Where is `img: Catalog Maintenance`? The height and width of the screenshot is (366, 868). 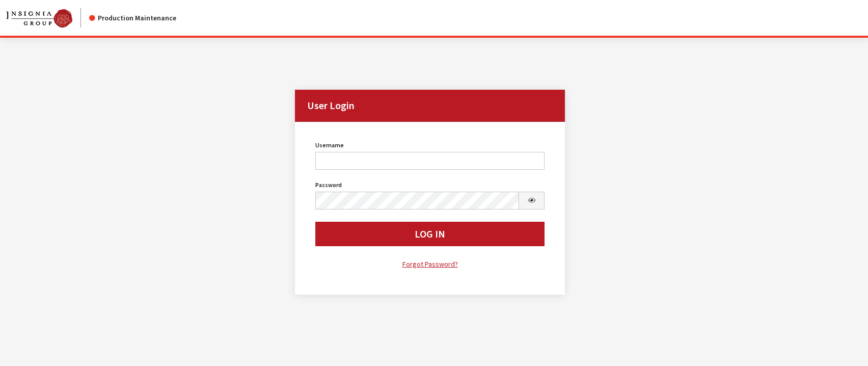 img: Catalog Maintenance is located at coordinates (39, 18).